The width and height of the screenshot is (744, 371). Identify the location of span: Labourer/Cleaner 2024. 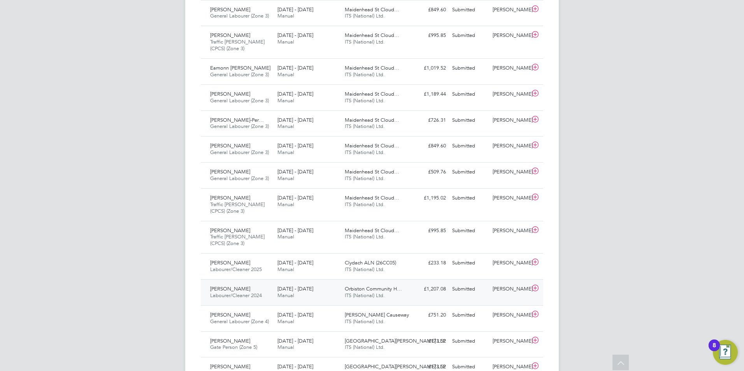
(236, 295).